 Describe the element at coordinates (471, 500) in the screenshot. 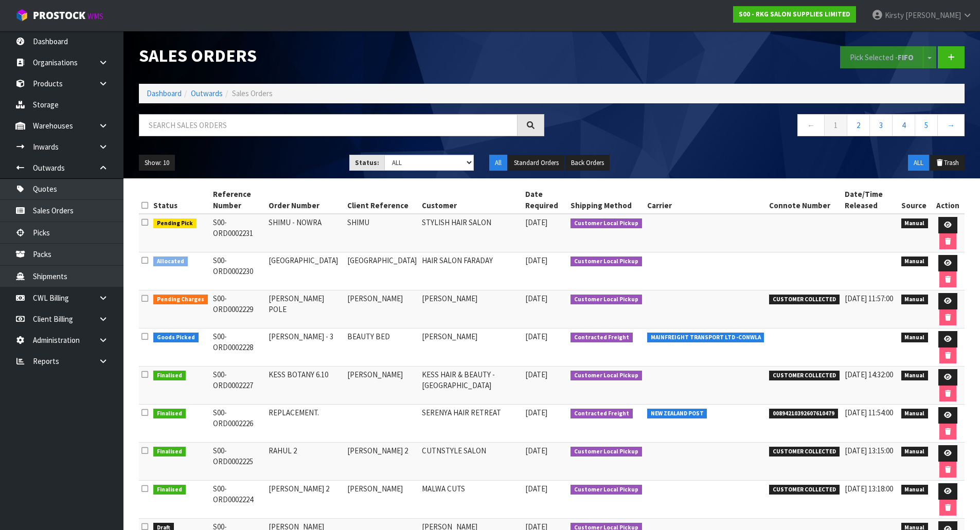

I see `td: MALWA CUTS` at that location.